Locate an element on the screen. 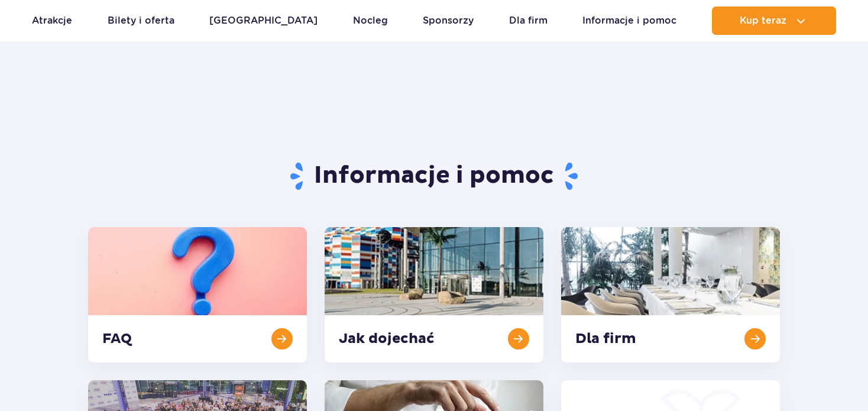 The height and width of the screenshot is (411, 868). button: Kup teraz is located at coordinates (774, 21).